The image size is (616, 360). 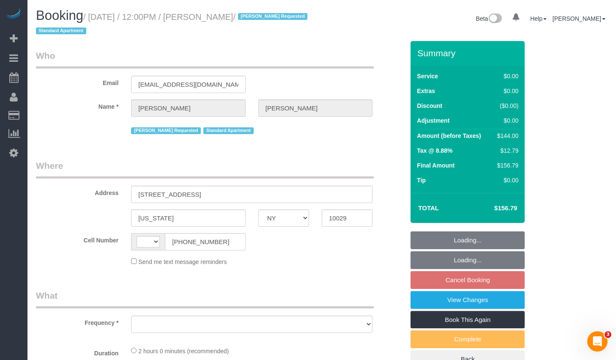 I want to click on label: Duration, so click(x=77, y=351).